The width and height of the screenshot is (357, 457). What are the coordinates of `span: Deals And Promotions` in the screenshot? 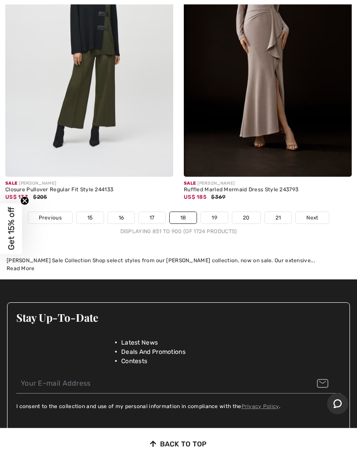 It's located at (153, 352).